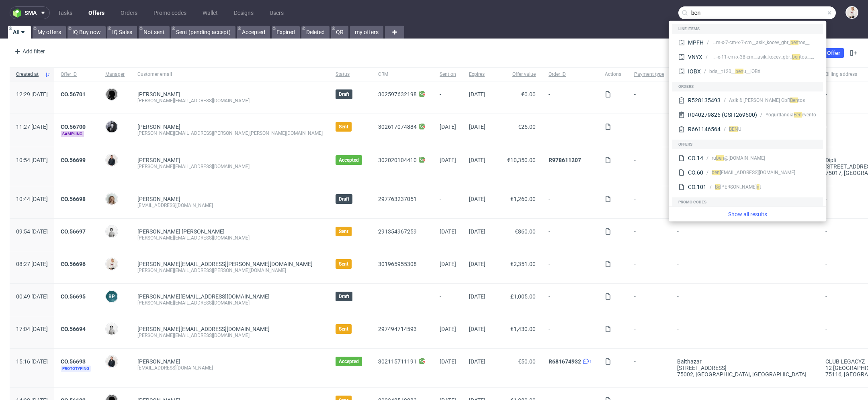 The image size is (868, 400). Describe the element at coordinates (750, 71) in the screenshot. I see `div: u__IOBX` at that location.